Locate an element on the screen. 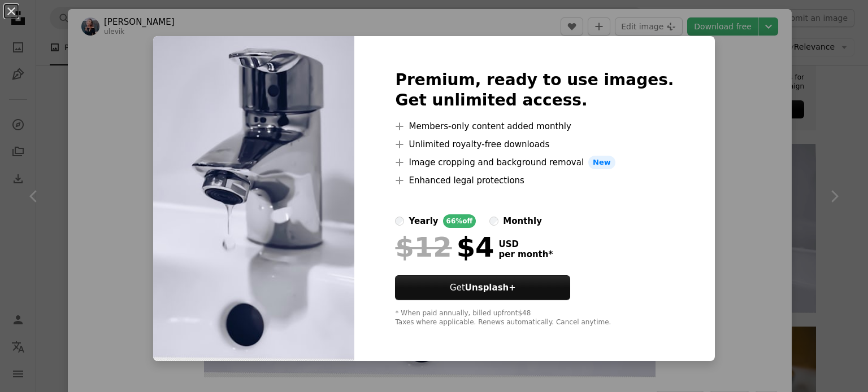 Image resolution: width=868 pixels, height=392 pixels. img: photo-1542855368-ca6ea825bca2 is located at coordinates (254, 199).